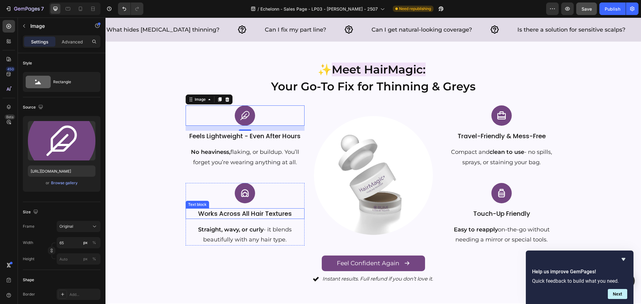 This screenshot has width=641, height=304. What do you see at coordinates (33, 107) in the screenshot?
I see `div: Source` at bounding box center [33, 107].